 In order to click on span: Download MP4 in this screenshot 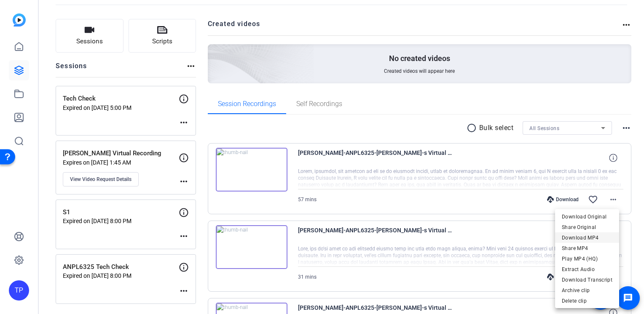, I will do `click(587, 238)`.